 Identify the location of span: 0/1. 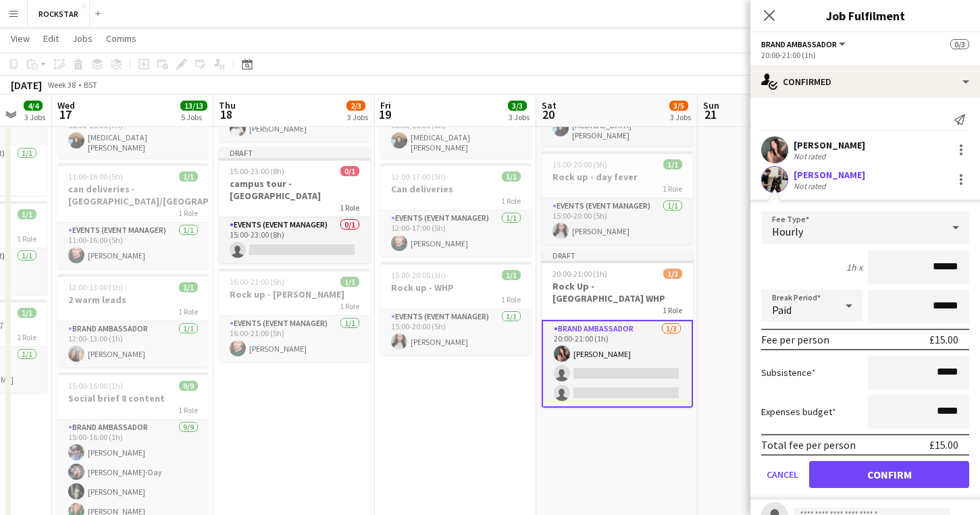
(350, 171).